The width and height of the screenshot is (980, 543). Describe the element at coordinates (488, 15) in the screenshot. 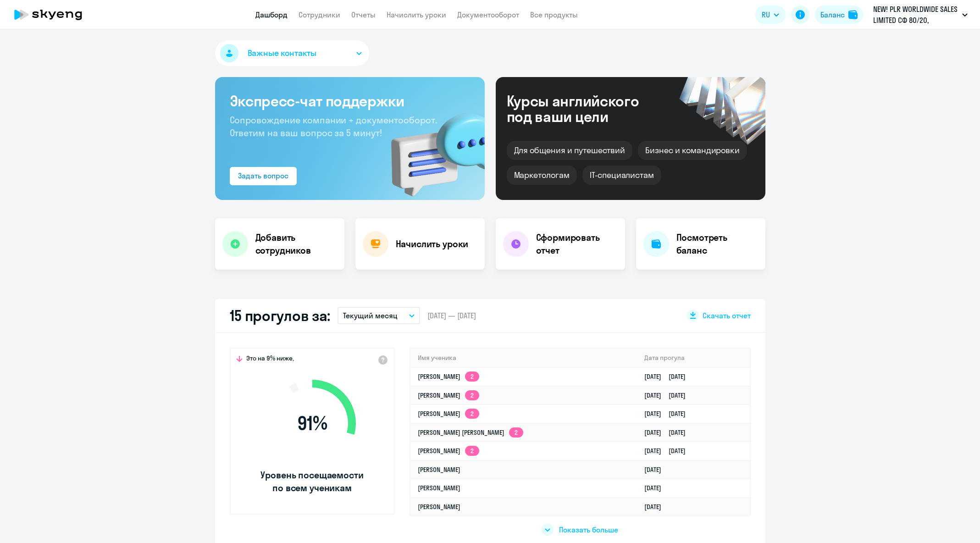

I see `a: Документооборот` at that location.